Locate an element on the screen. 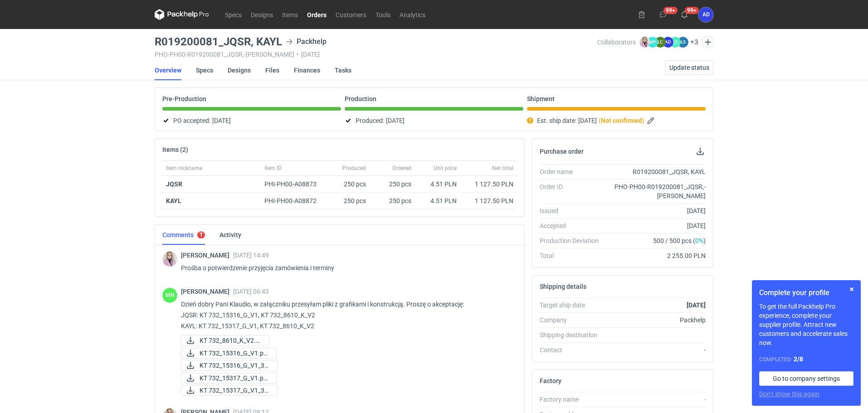 The image size is (868, 413). h1: Complete your profile is located at coordinates (806, 293).